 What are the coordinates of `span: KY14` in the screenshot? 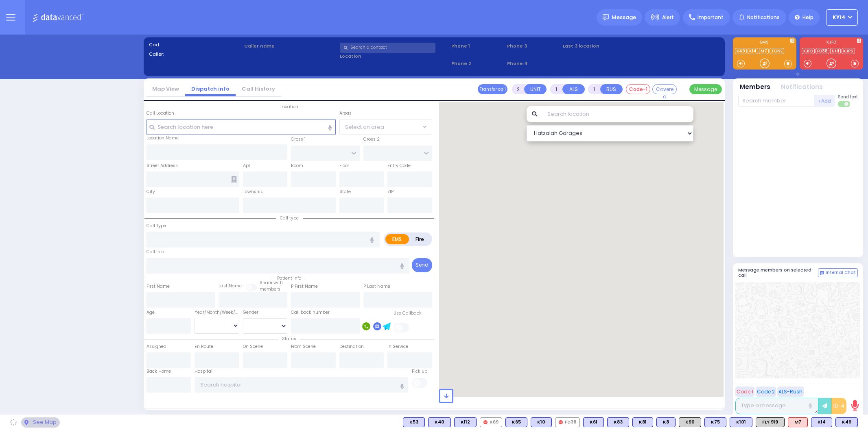 It's located at (839, 17).